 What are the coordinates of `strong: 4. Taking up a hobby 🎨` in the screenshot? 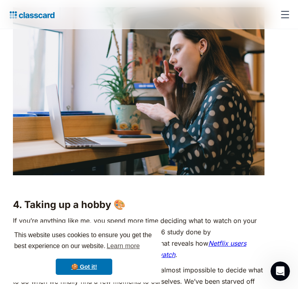 It's located at (69, 204).